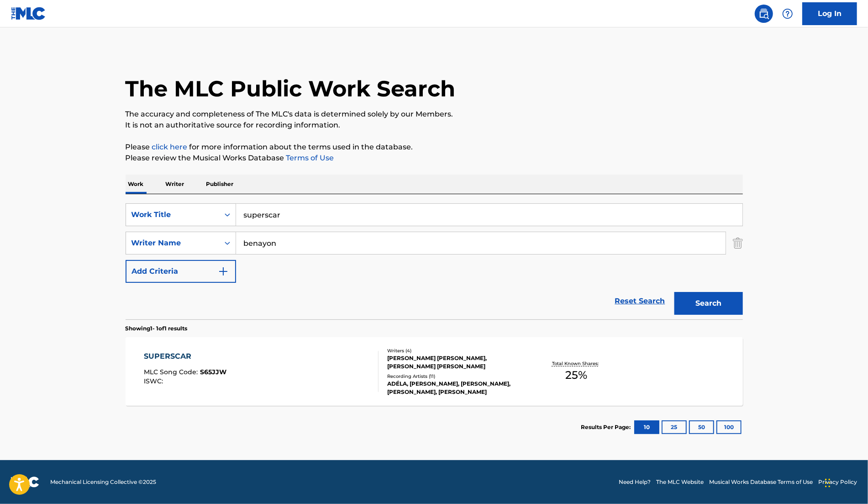  What do you see at coordinates (173, 215) in the screenshot?
I see `div: Work Title` at bounding box center [173, 215].